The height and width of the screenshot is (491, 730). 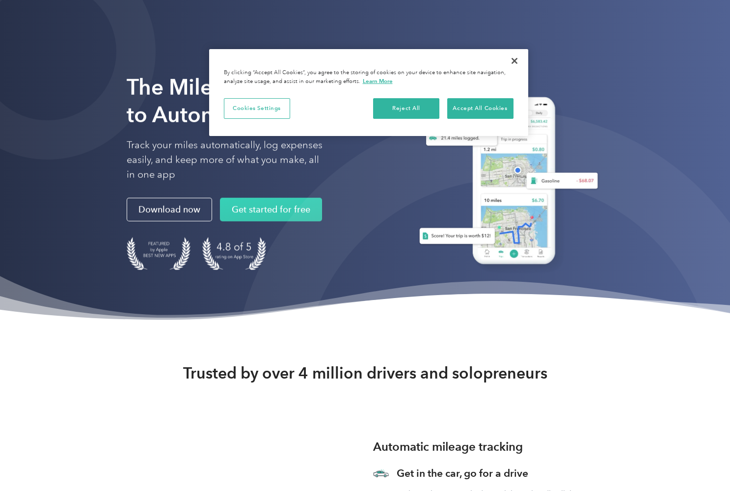 I want to click on h3: Automatic mileage tracking, so click(x=448, y=447).